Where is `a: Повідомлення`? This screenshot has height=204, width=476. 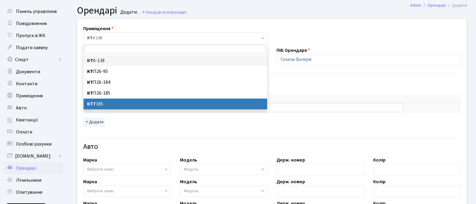
a: Повідомлення is located at coordinates (33, 24).